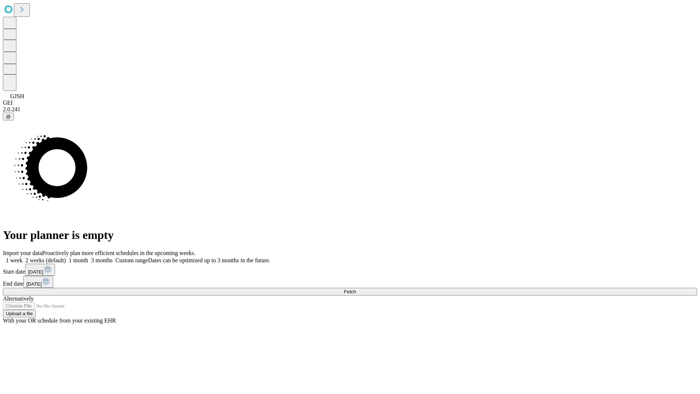 Image resolution: width=700 pixels, height=394 pixels. I want to click on span: Dates can be optimized up to 3 months in the future., so click(209, 260).